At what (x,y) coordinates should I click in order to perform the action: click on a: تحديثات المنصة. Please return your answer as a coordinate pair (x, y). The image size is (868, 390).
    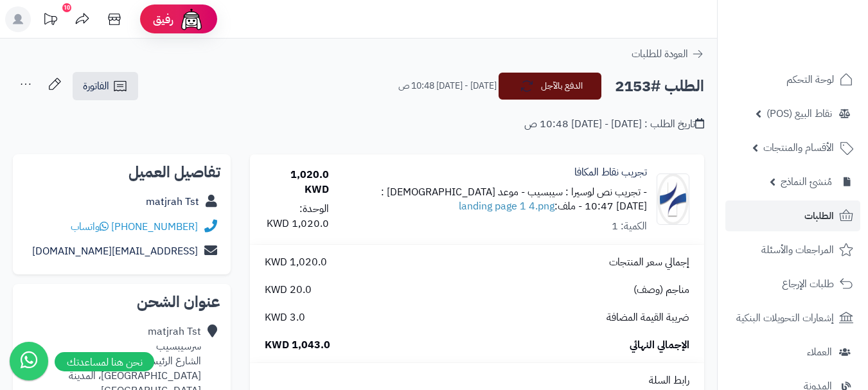
    Looking at the image, I should click on (50, 21).